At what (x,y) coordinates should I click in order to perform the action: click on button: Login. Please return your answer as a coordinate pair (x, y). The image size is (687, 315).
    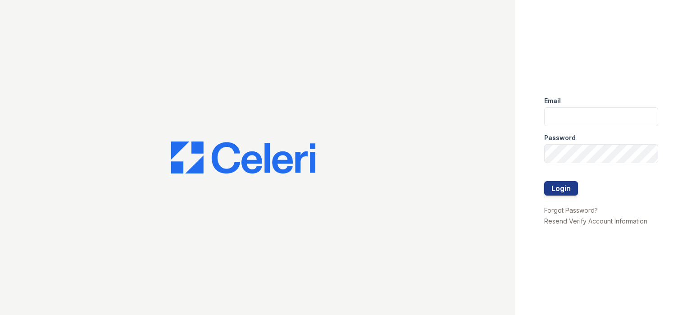
    Looking at the image, I should click on (561, 188).